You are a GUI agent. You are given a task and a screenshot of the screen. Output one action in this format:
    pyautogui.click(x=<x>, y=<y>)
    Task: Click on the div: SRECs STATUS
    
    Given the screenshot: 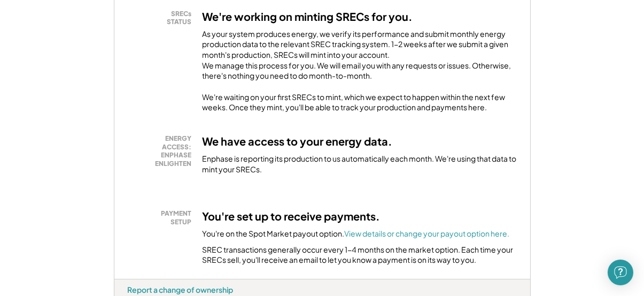 What is the action you would take?
    pyautogui.click(x=163, y=18)
    